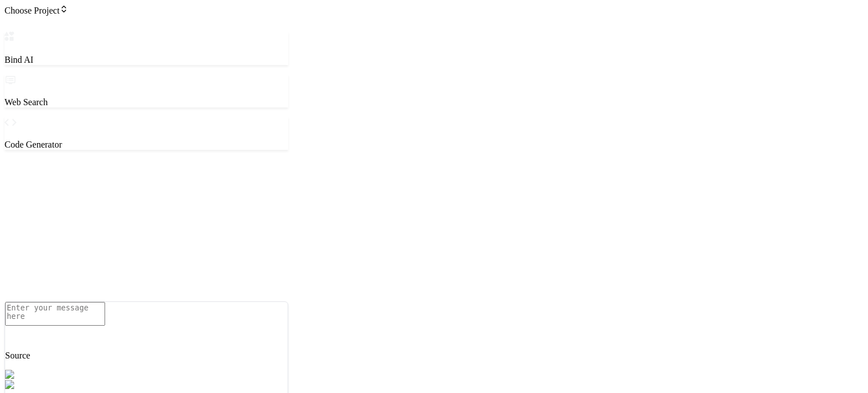 The image size is (868, 393). What do you see at coordinates (36, 10) in the screenshot?
I see `span: Choose Project` at bounding box center [36, 10].